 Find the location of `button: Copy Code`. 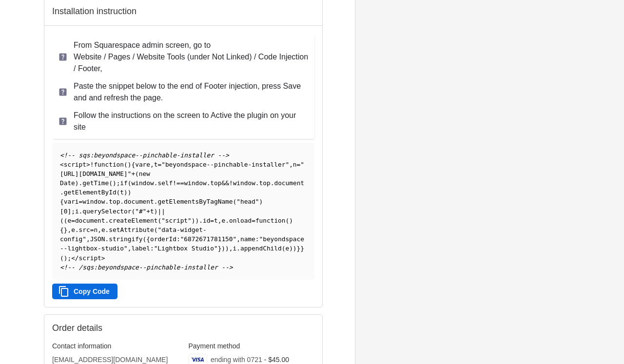

button: Copy Code is located at coordinates (85, 292).